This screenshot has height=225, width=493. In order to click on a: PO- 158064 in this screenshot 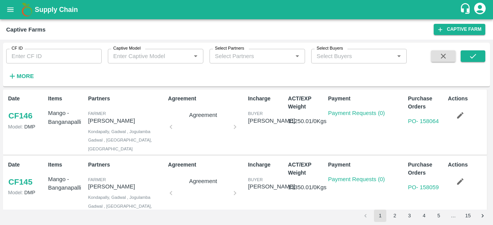, I will do `click(423, 121)`.